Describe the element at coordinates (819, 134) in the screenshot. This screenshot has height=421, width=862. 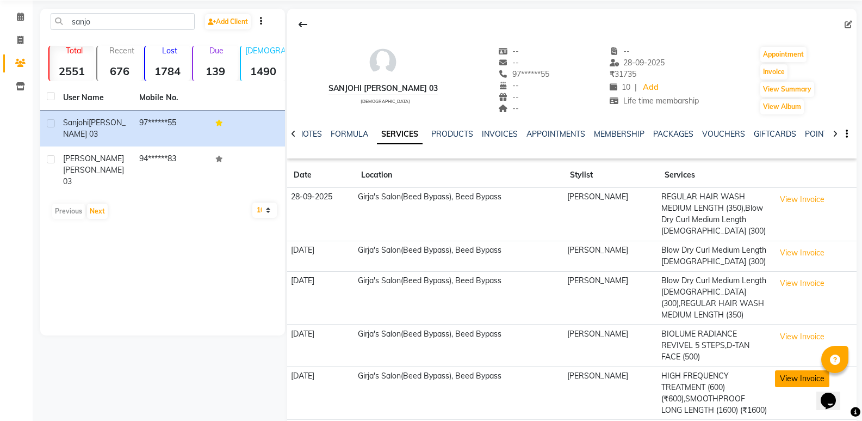
I see `a: POINTS` at that location.